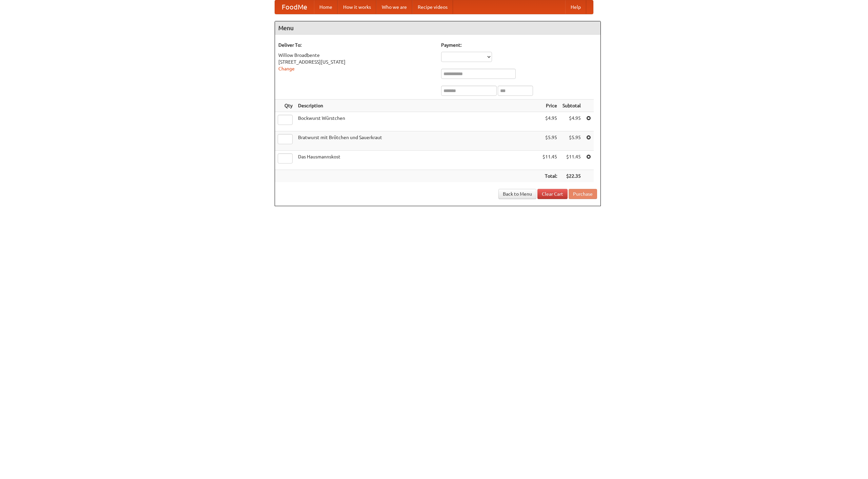  What do you see at coordinates (517, 194) in the screenshot?
I see `a: Back to Menu` at bounding box center [517, 194].